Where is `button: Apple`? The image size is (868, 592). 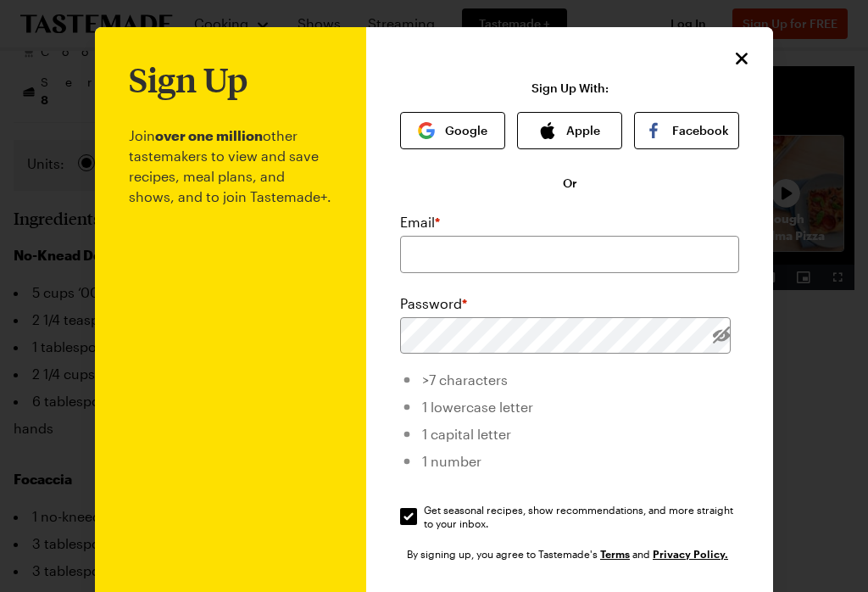 button: Apple is located at coordinates (570, 131).